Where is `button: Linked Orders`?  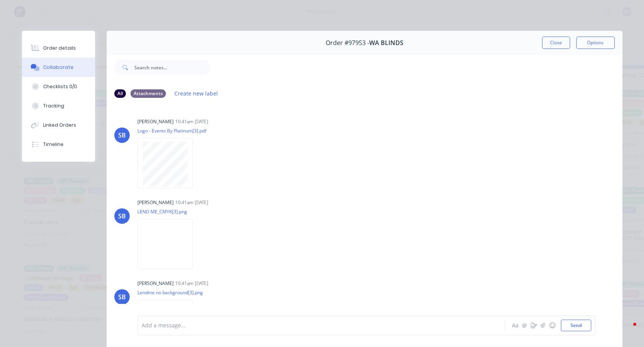
button: Linked Orders is located at coordinates (59, 125).